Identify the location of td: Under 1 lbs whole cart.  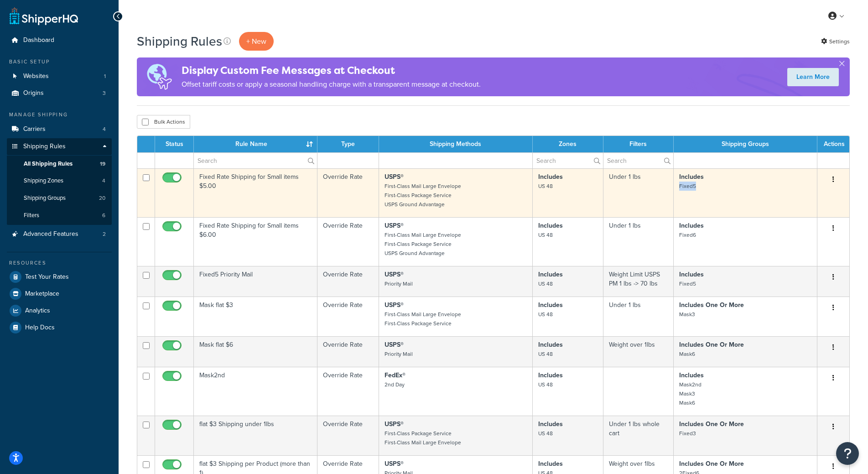
(639, 435).